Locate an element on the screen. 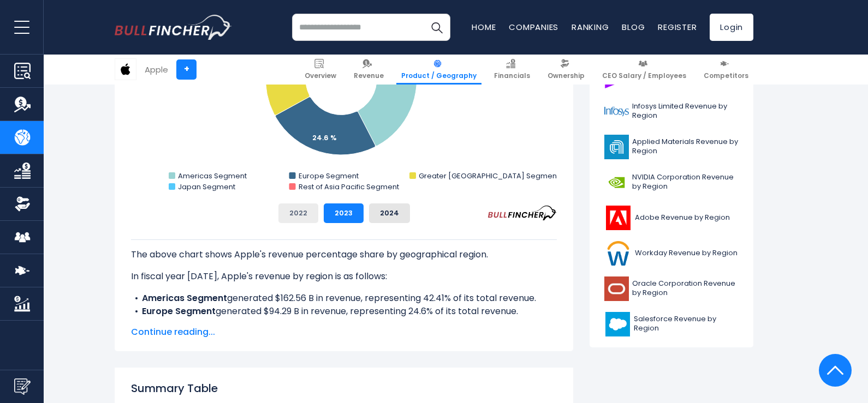  span: Product / Geography is located at coordinates (439, 76).